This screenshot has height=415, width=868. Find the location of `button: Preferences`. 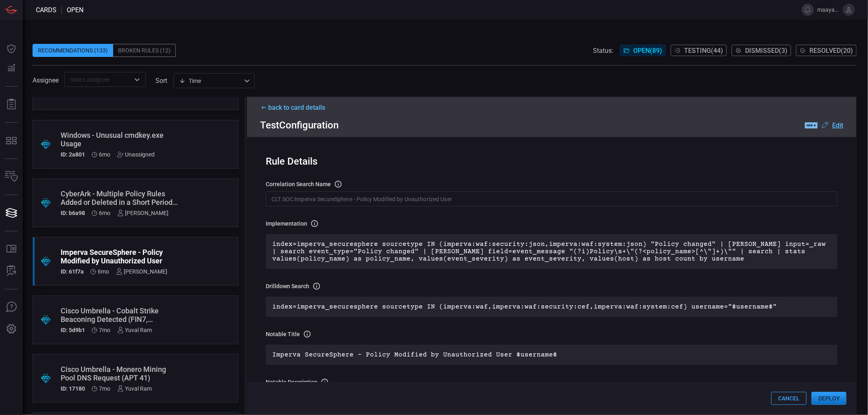

button: Preferences is located at coordinates (12, 329).